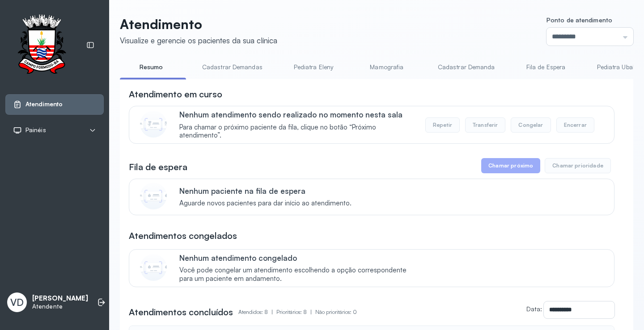  I want to click on span: Ponto de atendimento, so click(579, 20).